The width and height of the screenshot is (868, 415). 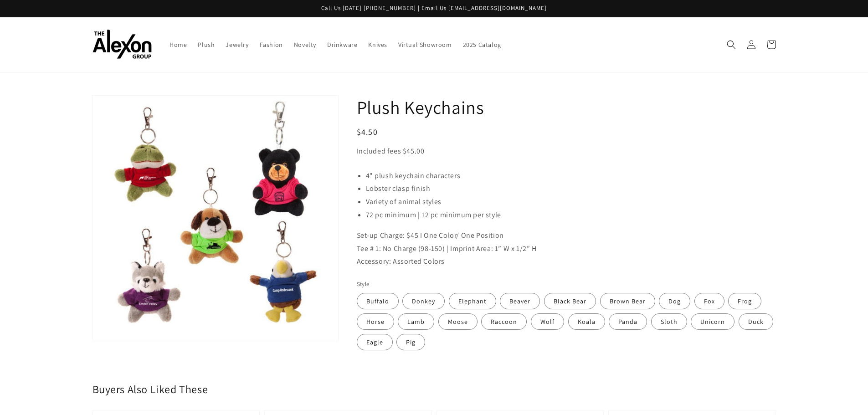 What do you see at coordinates (375, 342) in the screenshot?
I see `label: Eagle` at bounding box center [375, 342].